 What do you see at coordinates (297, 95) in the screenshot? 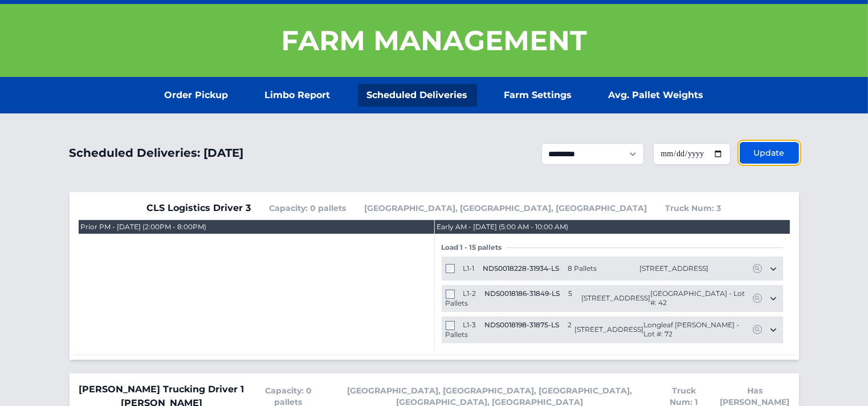
I see `a: Limbo Report` at bounding box center [297, 95].